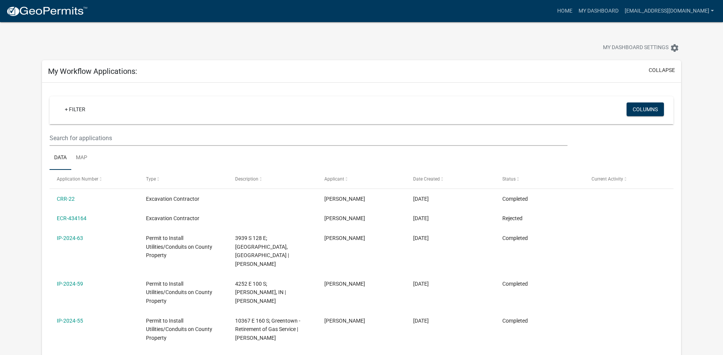 Image resolution: width=723 pixels, height=355 pixels. I want to click on span: Status, so click(509, 179).